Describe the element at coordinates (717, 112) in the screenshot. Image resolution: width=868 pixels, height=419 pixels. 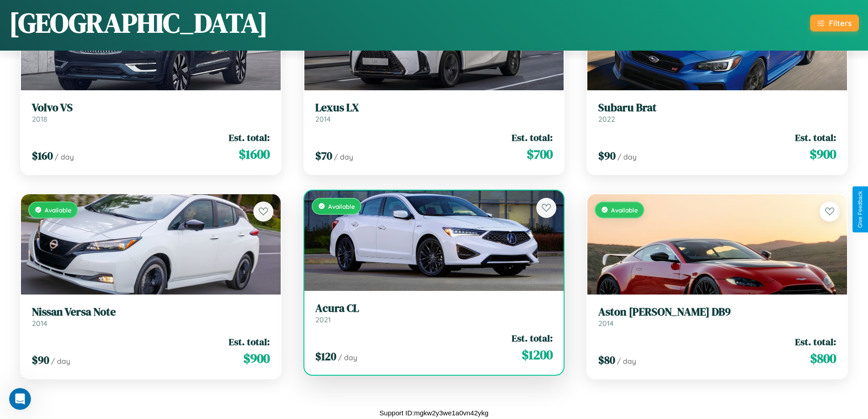
I see `a: Subaru Brat2022` at that location.